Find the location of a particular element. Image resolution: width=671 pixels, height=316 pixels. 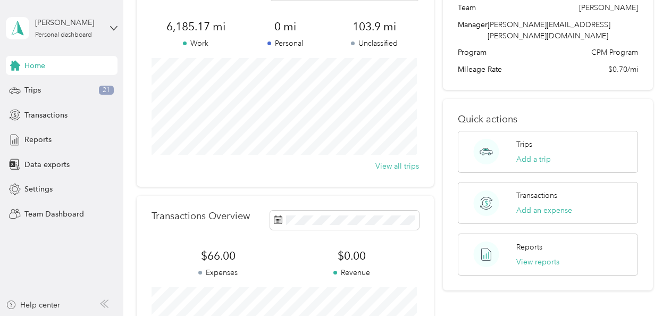

span: Team is located at coordinates (467, 7).